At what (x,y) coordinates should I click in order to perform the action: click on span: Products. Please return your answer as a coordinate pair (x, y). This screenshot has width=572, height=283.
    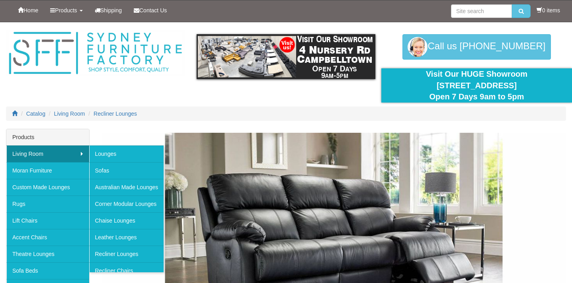
    Looking at the image, I should click on (66, 10).